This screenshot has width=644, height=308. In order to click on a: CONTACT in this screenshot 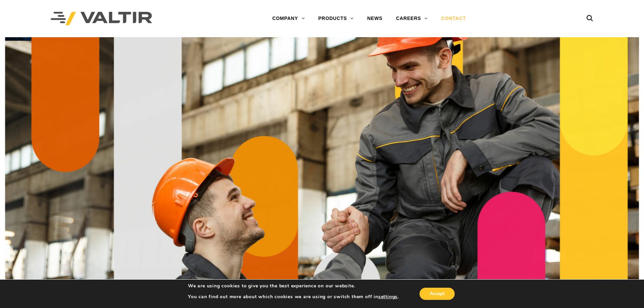, I will do `click(454, 19)`.